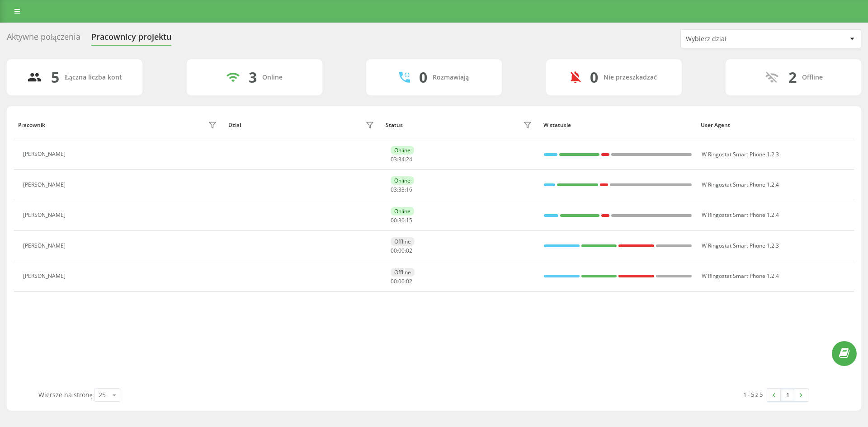  Describe the element at coordinates (253, 77) in the screenshot. I see `div: 3` at that location.